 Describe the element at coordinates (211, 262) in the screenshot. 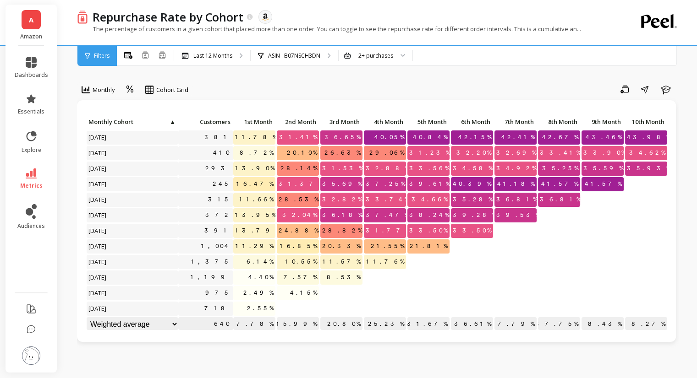

I see `a: 1,375` at that location.